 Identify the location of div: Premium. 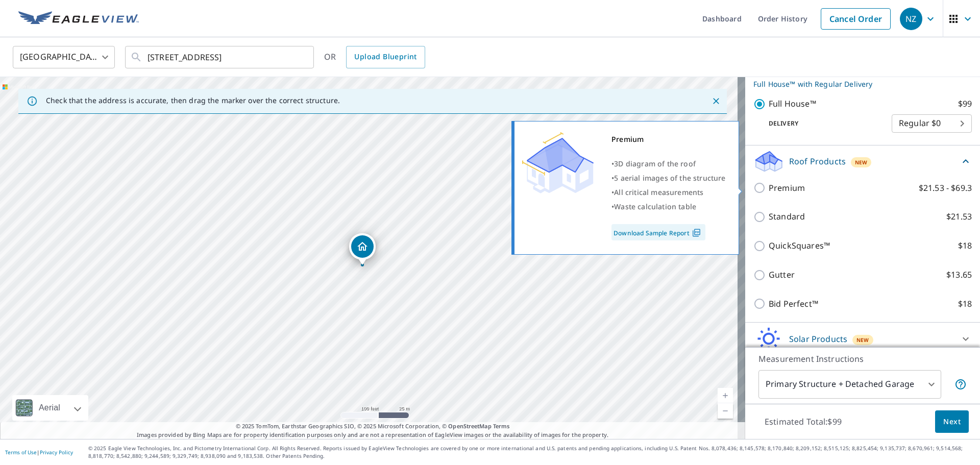
(669, 139).